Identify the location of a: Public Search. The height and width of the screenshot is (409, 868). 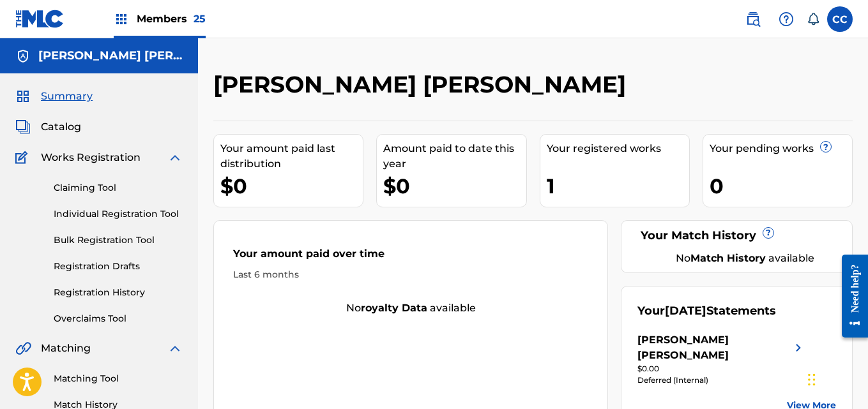
(753, 19).